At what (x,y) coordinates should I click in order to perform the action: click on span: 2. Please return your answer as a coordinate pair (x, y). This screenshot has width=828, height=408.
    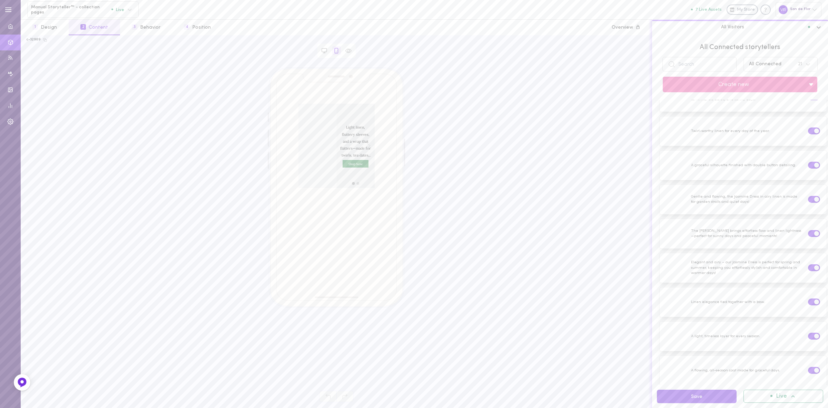
    Looking at the image, I should click on (83, 27).